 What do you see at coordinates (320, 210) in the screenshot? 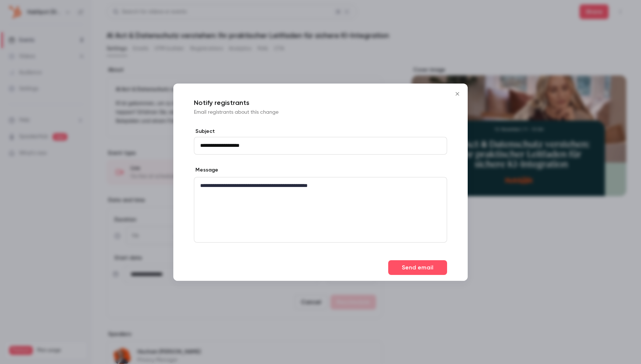
I see `div: editor` at bounding box center [320, 210].